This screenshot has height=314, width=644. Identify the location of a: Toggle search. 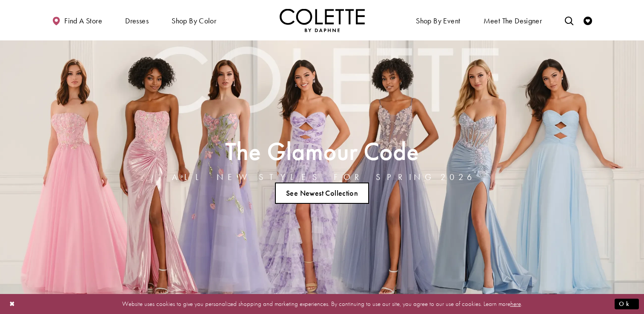
(569, 20).